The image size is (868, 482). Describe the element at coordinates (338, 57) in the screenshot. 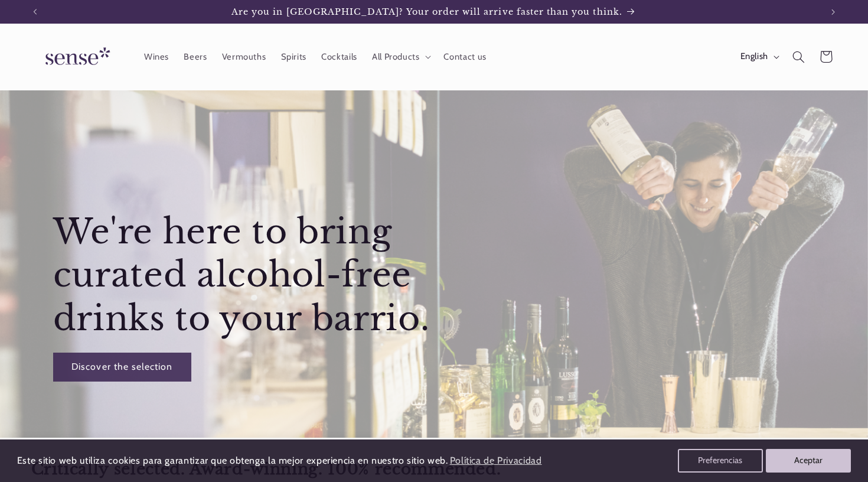

I see `span: Cocktails` at that location.